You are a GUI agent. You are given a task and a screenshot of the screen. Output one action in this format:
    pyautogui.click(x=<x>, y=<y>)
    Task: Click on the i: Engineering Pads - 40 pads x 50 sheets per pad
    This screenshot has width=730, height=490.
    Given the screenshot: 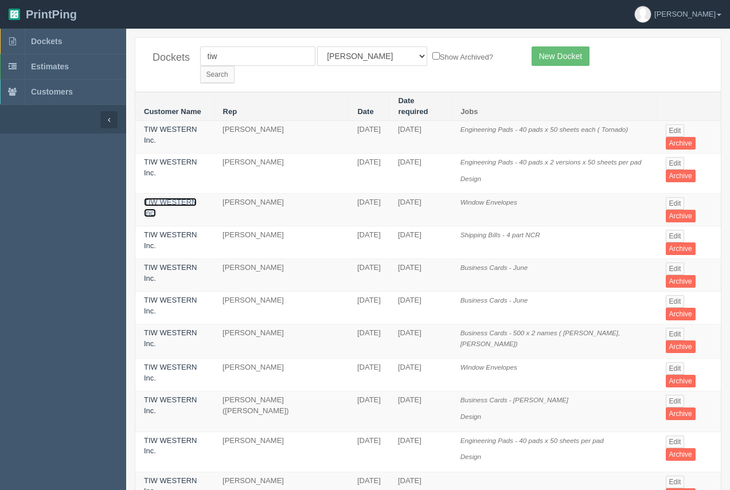 What is the action you would take?
    pyautogui.click(x=532, y=440)
    